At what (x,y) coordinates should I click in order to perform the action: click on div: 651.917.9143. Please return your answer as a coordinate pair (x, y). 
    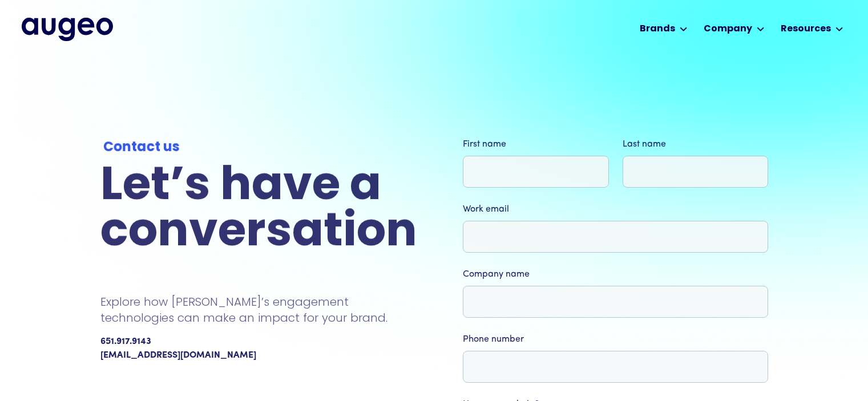
    Looking at the image, I should click on (126, 342).